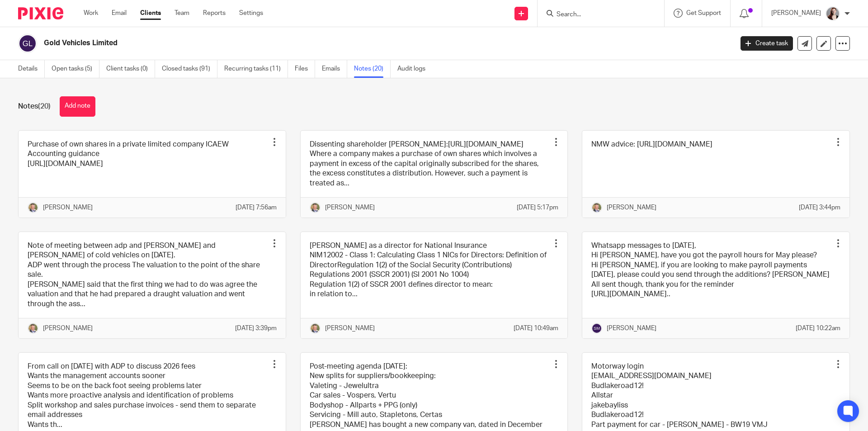 The image size is (868, 431). What do you see at coordinates (31, 69) in the screenshot?
I see `a: Details` at bounding box center [31, 69].